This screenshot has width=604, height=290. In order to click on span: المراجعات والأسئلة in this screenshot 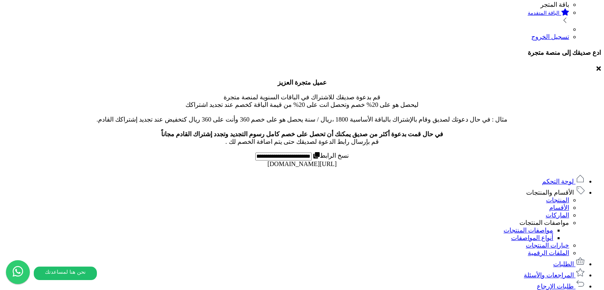, I will do `click(549, 275)`.